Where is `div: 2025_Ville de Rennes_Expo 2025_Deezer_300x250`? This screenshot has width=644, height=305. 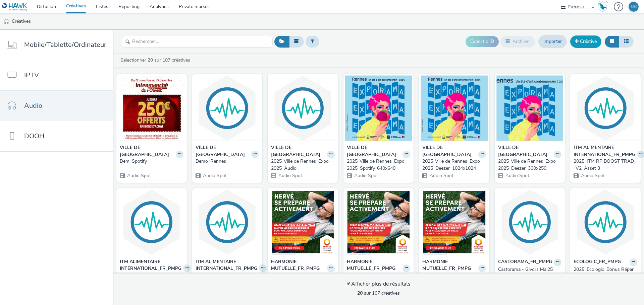
div: 2025_Ville de Rennes_Expo 2025_Deezer_300x250 is located at coordinates (529, 165).